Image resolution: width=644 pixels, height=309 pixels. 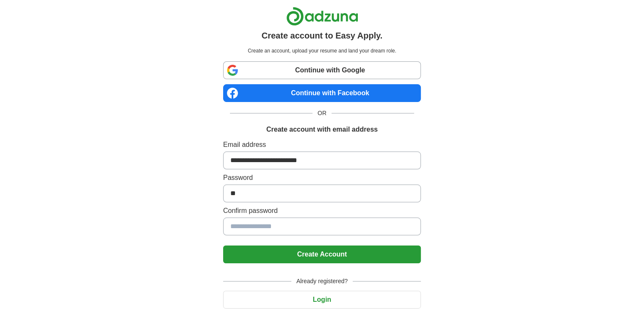 I want to click on label: Email address, so click(x=322, y=145).